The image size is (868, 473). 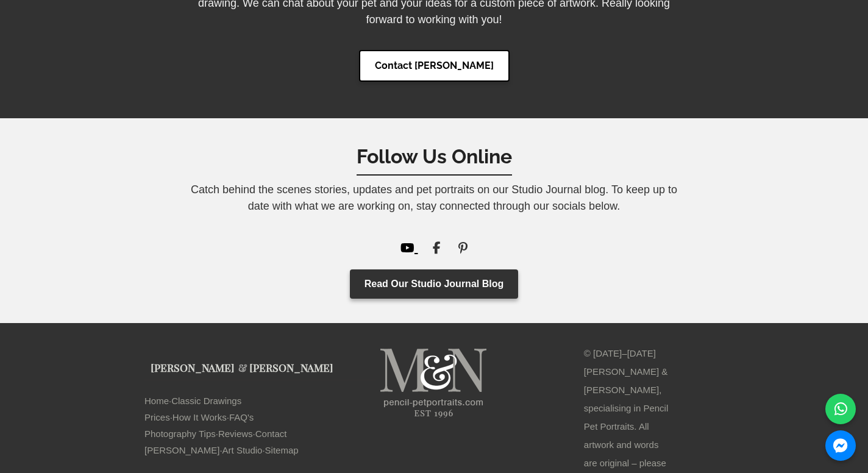 What do you see at coordinates (409, 248) in the screenshot?
I see `a: YouTube` at bounding box center [409, 248].